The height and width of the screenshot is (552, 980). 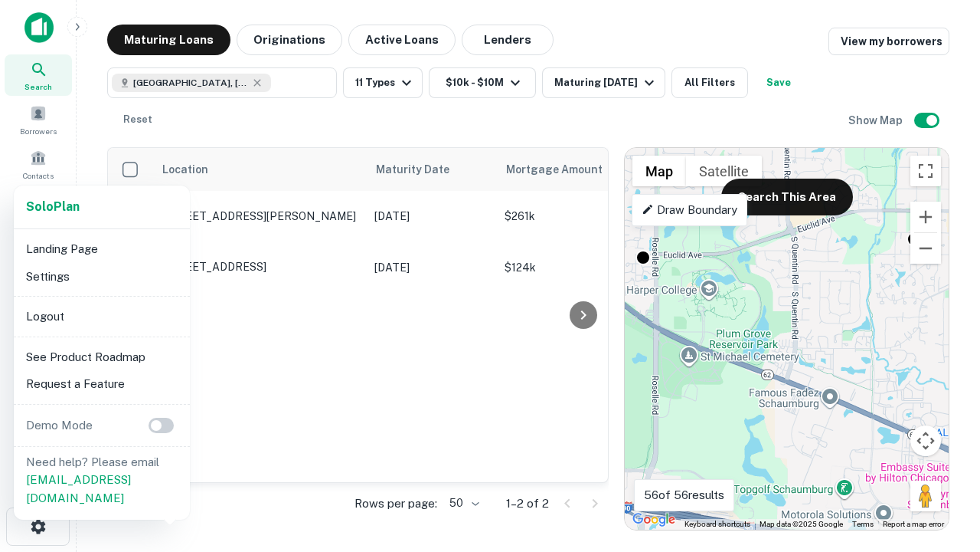 I want to click on a: SoloPlan, so click(x=53, y=207).